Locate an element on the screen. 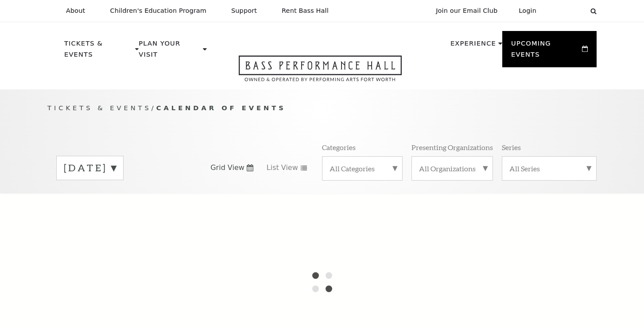  label: All Categories is located at coordinates (362, 168).